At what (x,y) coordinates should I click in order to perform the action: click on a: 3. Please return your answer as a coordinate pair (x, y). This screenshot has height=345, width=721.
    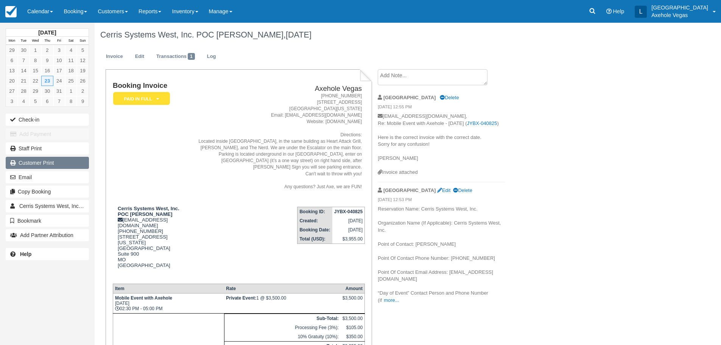
    Looking at the image, I should click on (59, 50).